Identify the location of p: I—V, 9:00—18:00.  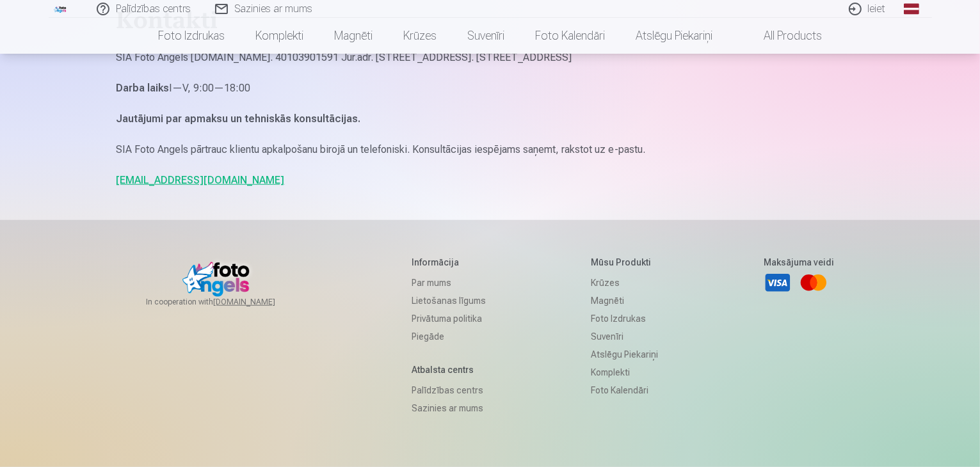
(490, 88).